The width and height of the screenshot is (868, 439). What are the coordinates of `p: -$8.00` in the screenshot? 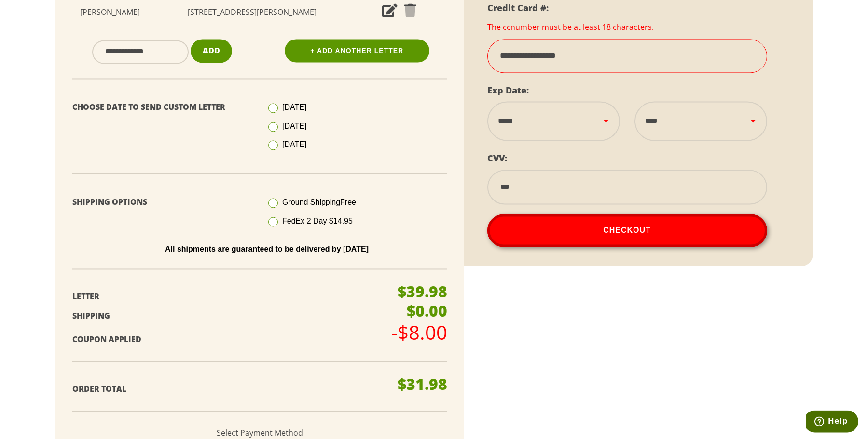 It's located at (420, 333).